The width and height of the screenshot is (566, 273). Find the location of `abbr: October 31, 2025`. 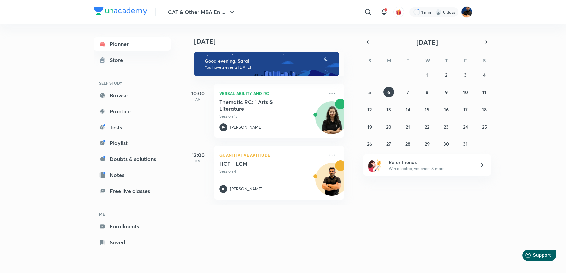

abbr: October 31, 2025 is located at coordinates (466, 144).